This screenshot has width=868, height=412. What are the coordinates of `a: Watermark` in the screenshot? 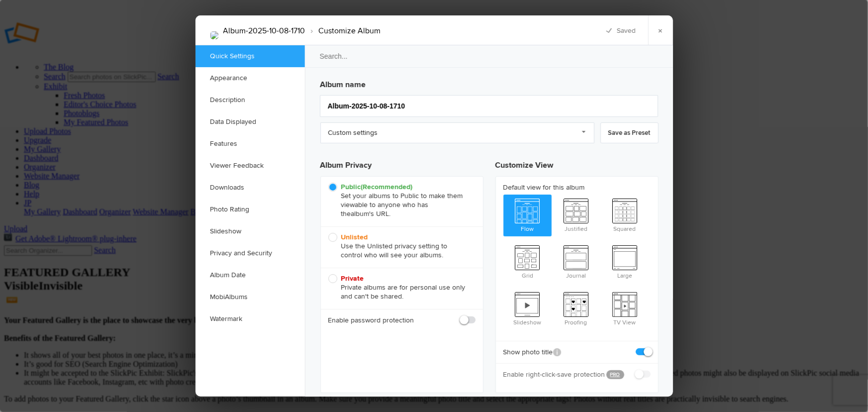 It's located at (250, 319).